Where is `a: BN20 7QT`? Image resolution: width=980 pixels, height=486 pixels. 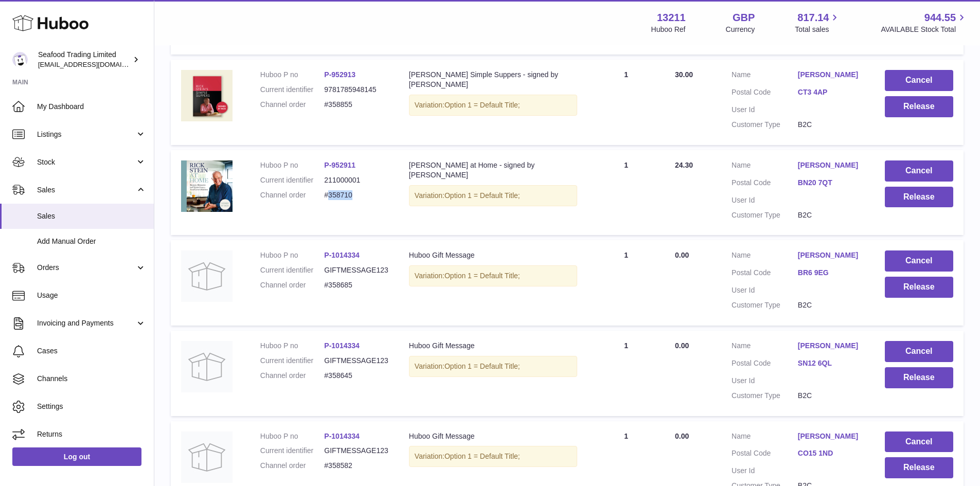
a: BN20 7QT is located at coordinates (831, 182).